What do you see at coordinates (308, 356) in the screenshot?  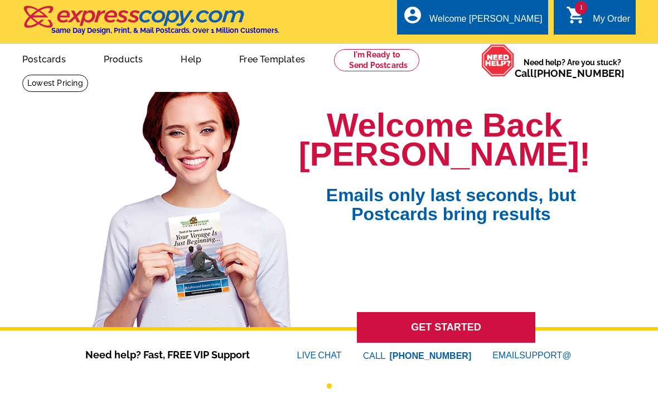 I see `font: LIVE` at bounding box center [308, 356].